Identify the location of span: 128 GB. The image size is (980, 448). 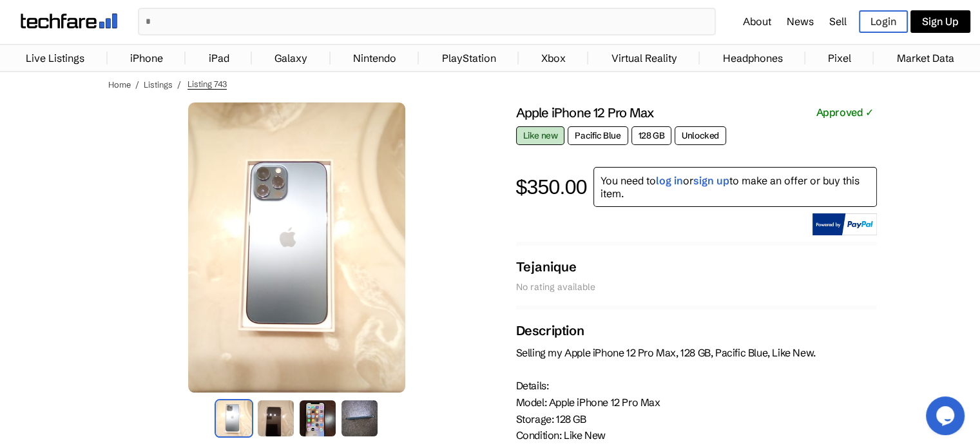
(651, 135).